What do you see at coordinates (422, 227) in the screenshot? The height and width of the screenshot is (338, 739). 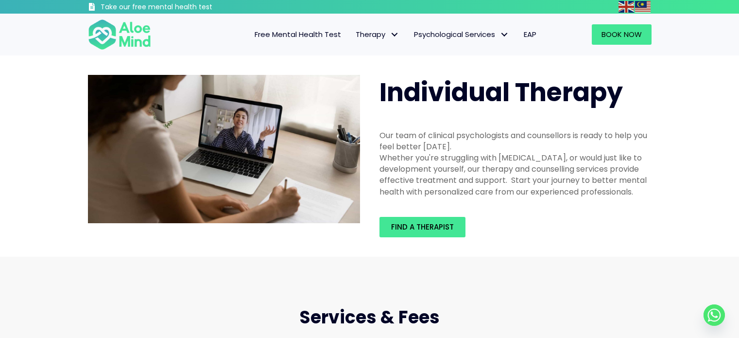 I see `a: Find a therapist` at bounding box center [422, 227].